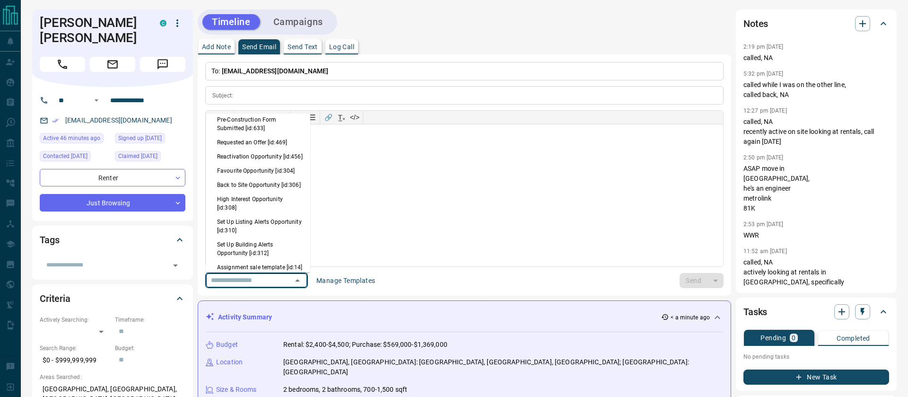 The image size is (908, 397). Describe the element at coordinates (163, 64) in the screenshot. I see `span: Message` at that location.